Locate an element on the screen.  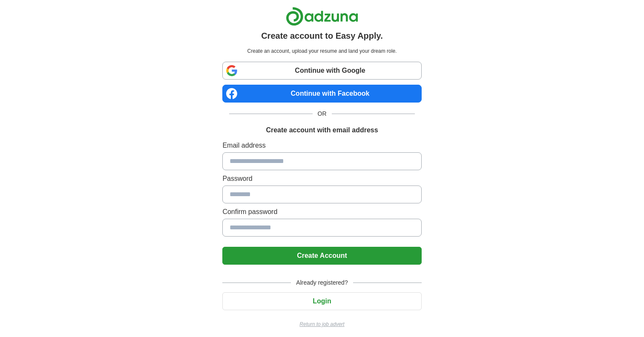
p: Return to job advert is located at coordinates (321, 324).